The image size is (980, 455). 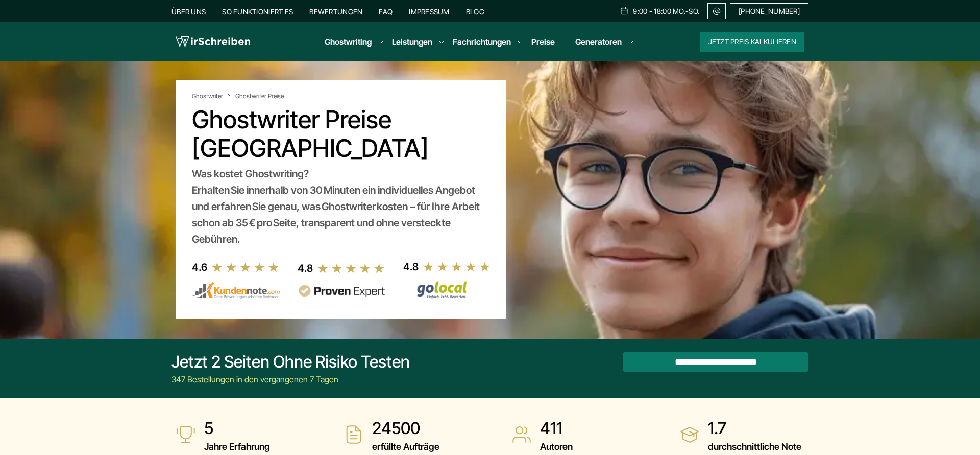 I want to click on a: Blog, so click(x=475, y=11).